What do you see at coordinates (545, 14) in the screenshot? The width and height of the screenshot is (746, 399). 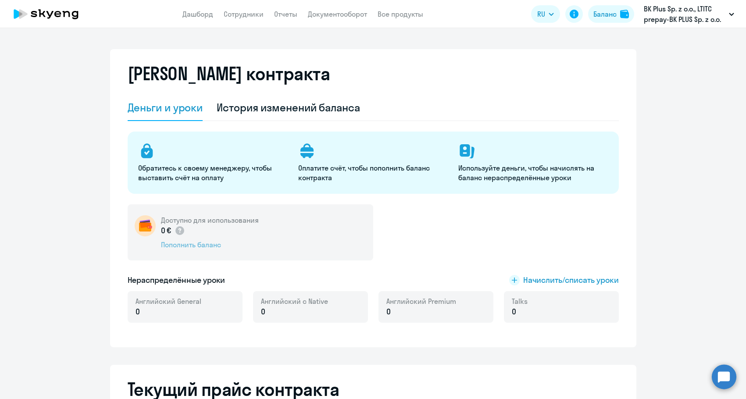 I see `button: RU` at bounding box center [545, 14].